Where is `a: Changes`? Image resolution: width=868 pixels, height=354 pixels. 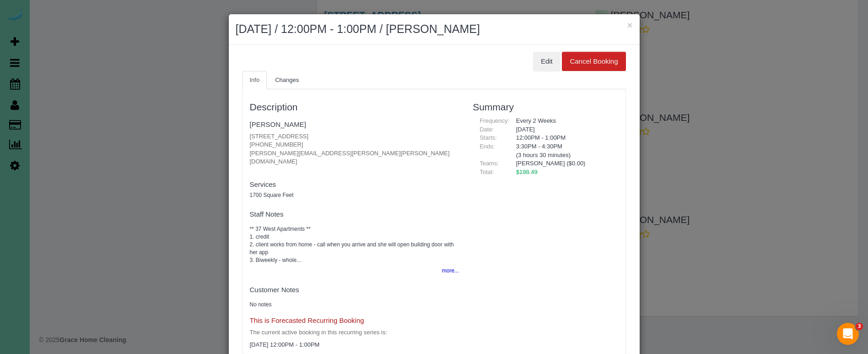 a: Changes is located at coordinates (287, 80).